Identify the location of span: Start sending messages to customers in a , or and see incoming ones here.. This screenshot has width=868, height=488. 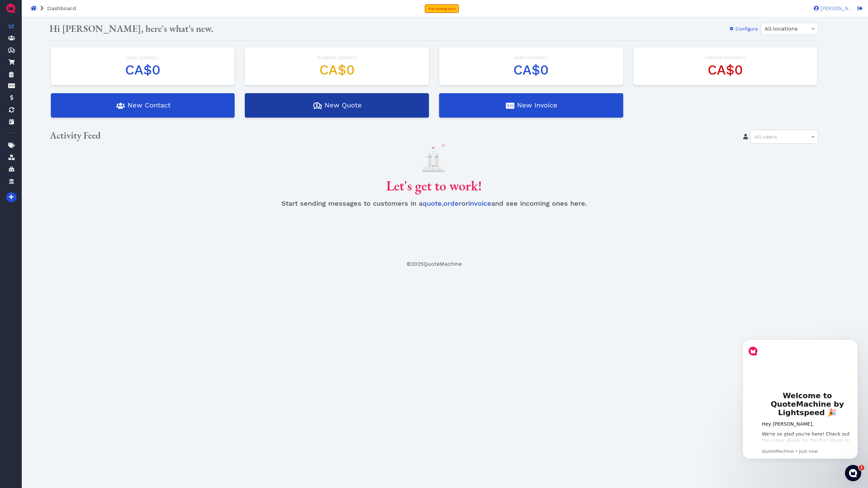
(434, 203).